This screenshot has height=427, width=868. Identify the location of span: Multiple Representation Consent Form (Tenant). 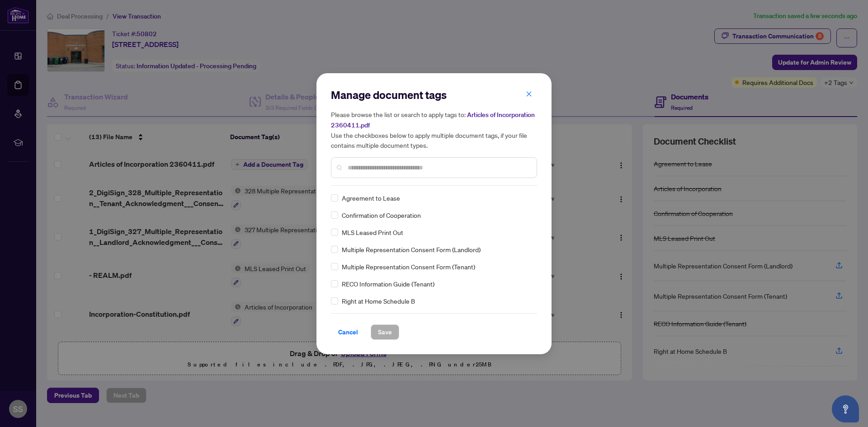
(408, 267).